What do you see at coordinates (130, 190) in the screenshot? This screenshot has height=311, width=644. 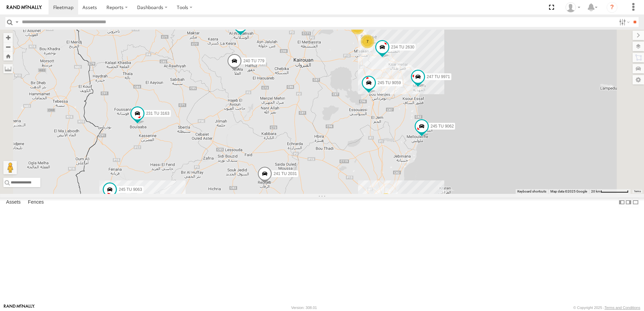 I see `span: 245 TU 9063` at bounding box center [130, 190].